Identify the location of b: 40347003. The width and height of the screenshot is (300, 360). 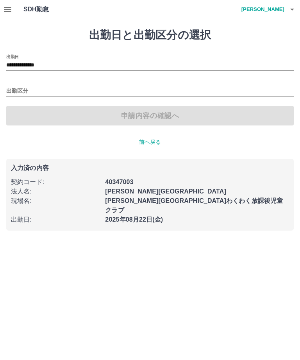
(119, 182).